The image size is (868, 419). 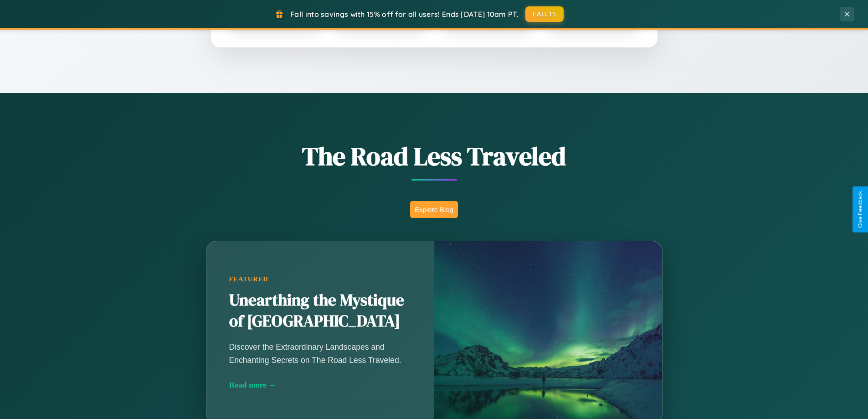 What do you see at coordinates (545, 14) in the screenshot?
I see `button: FALL15` at bounding box center [545, 14].